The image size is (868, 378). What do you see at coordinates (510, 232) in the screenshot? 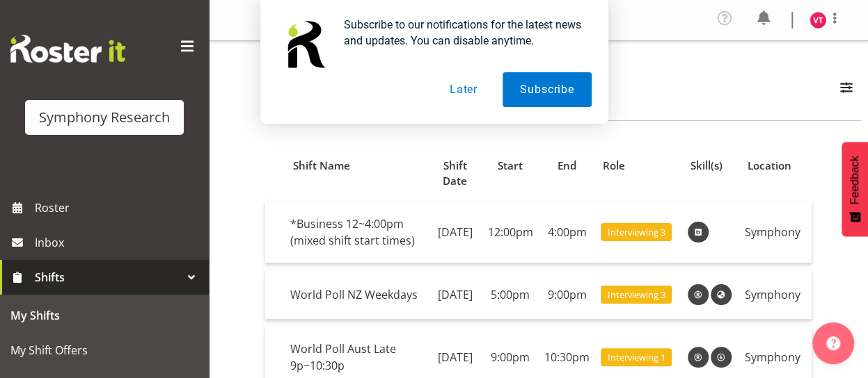
I see `td: 12:00pm` at bounding box center [510, 232].